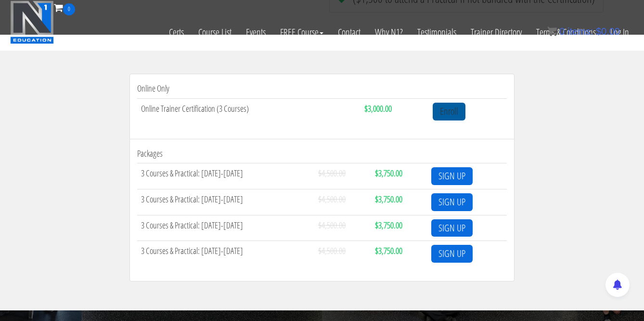 Image resolution: width=644 pixels, height=321 pixels. Describe the element at coordinates (389, 32) in the screenshot. I see `a: Why N1?` at that location.